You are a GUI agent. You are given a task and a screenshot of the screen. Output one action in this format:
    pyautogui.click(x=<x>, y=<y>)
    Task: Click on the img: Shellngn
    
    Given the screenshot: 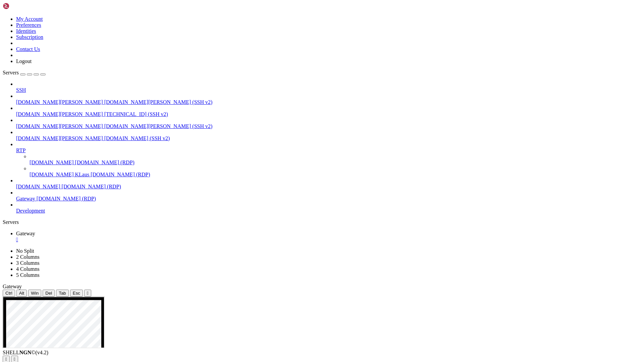 What is the action you would take?
    pyautogui.click(x=22, y=6)
    